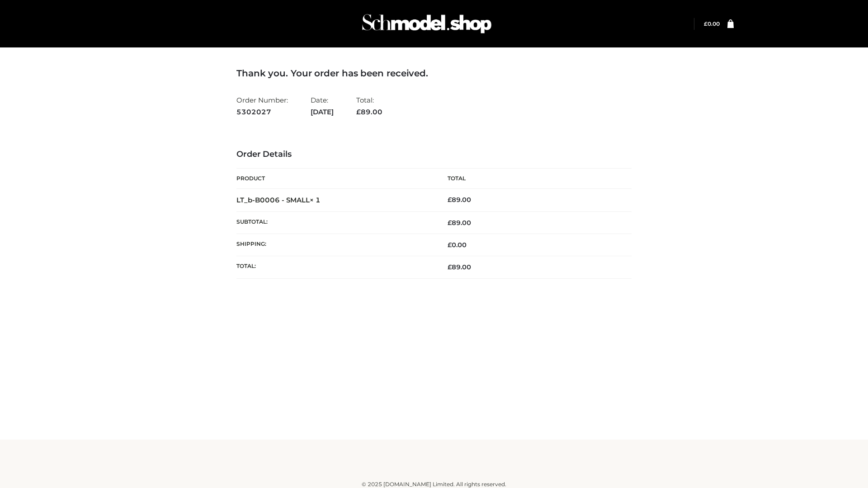  Describe the element at coordinates (322, 106) in the screenshot. I see `li: Date:` at that location.